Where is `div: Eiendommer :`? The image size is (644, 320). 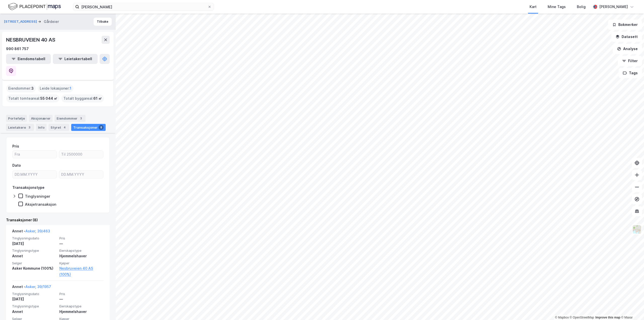
div: Eiendommer : is located at coordinates (21, 88).